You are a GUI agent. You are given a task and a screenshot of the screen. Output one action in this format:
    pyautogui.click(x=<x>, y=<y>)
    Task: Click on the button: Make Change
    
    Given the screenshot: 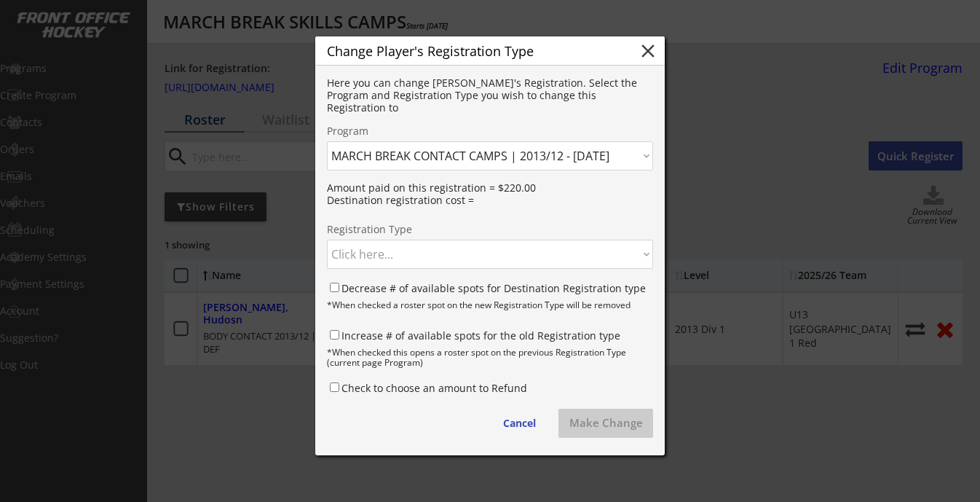 What is the action you would take?
    pyautogui.click(x=606, y=424)
    